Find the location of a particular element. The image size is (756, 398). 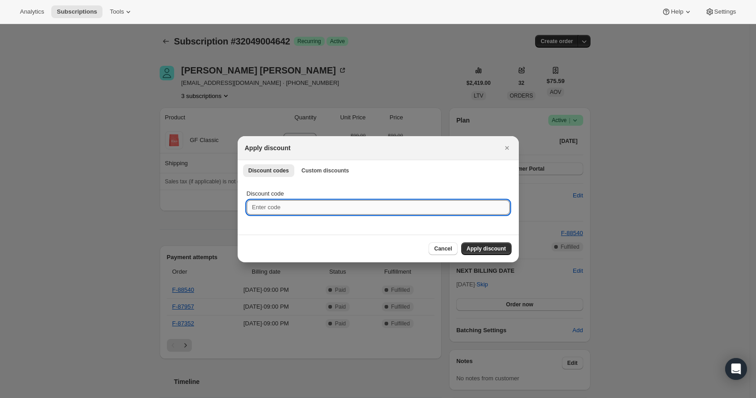

input: Enter code is located at coordinates (378, 207).